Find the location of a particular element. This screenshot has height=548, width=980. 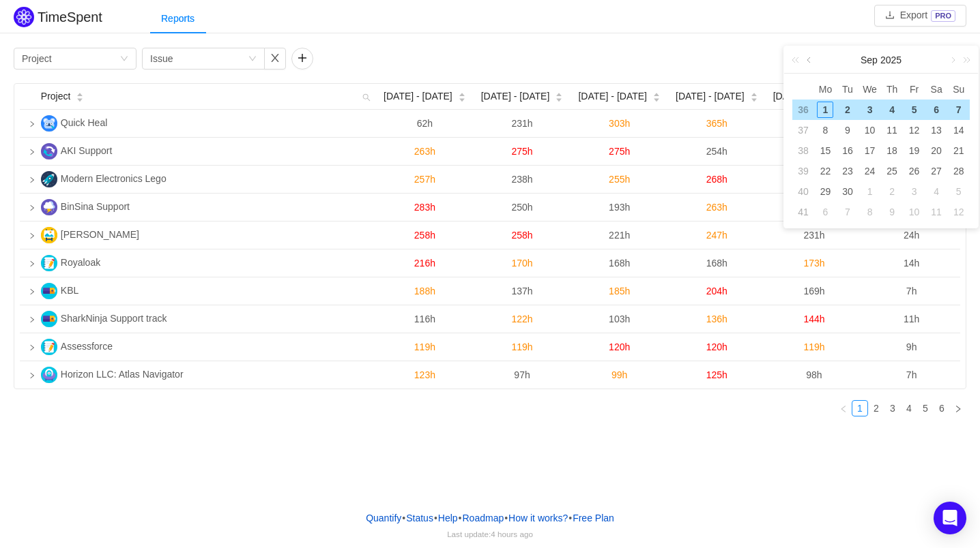

div: 6 is located at coordinates (825, 212).